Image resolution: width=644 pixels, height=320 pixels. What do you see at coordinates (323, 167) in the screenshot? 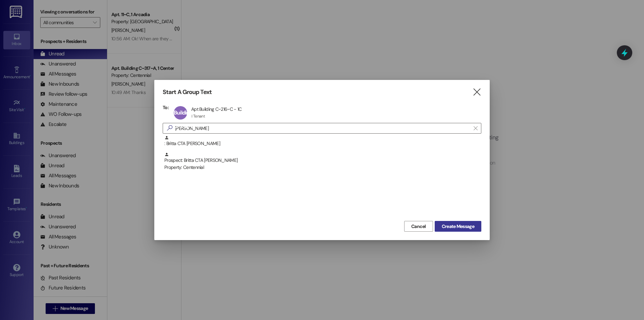
I see `div: Property: Centennial` at bounding box center [323, 167].